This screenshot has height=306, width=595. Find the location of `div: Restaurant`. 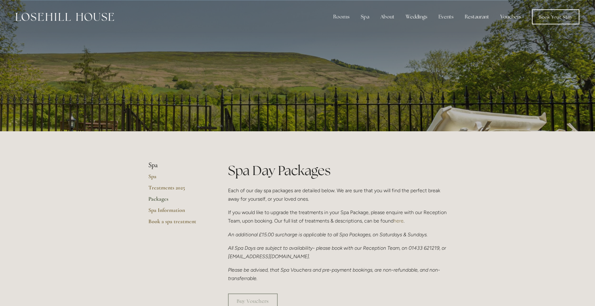

div: Restaurant is located at coordinates (477, 17).